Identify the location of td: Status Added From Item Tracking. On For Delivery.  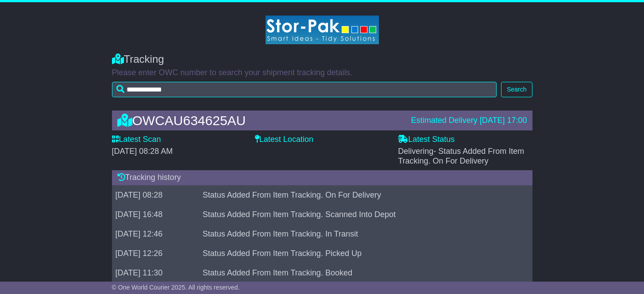
(360, 195).